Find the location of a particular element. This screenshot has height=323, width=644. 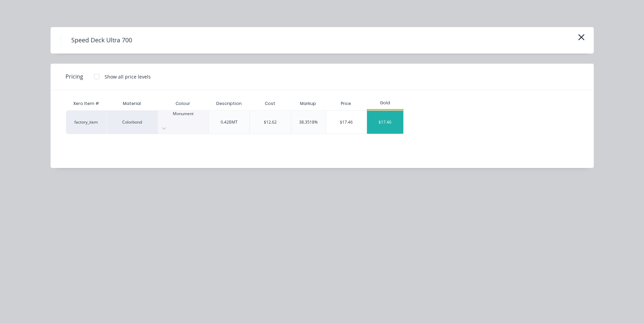

div: Description is located at coordinates (229, 103).